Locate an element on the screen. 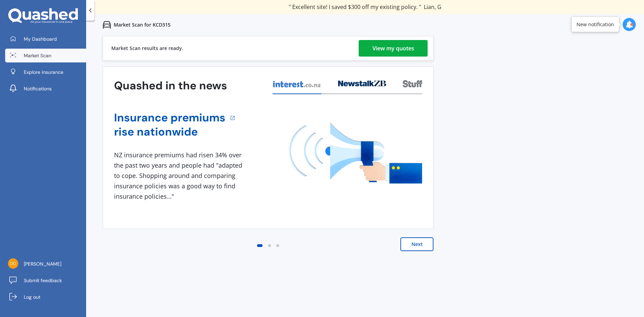 This screenshot has width=644, height=317. a: Log out is located at coordinates (45, 297).